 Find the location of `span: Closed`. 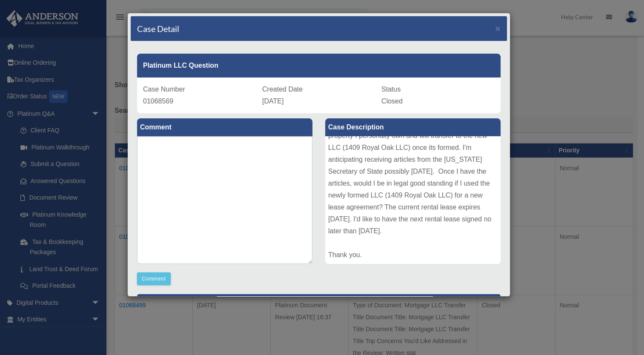

span: Closed is located at coordinates (392, 101).